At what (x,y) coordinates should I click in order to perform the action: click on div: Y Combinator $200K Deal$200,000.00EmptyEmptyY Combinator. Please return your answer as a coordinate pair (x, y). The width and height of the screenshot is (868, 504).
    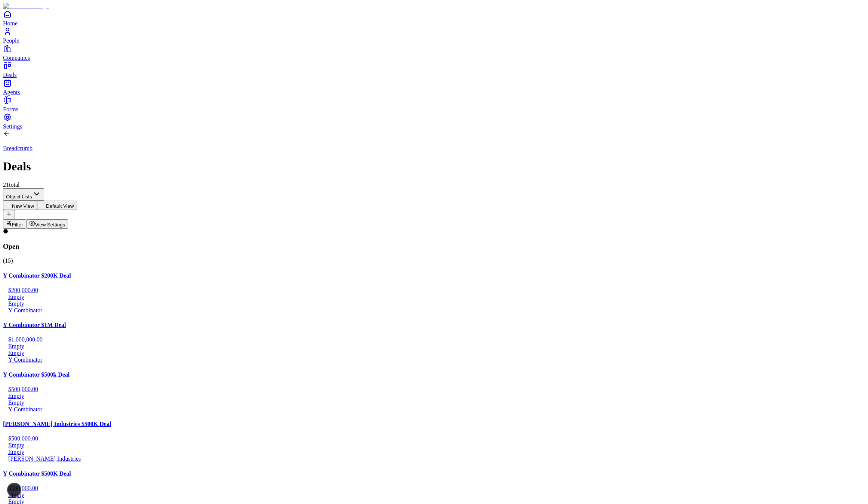
    Looking at the image, I should click on (434, 293).